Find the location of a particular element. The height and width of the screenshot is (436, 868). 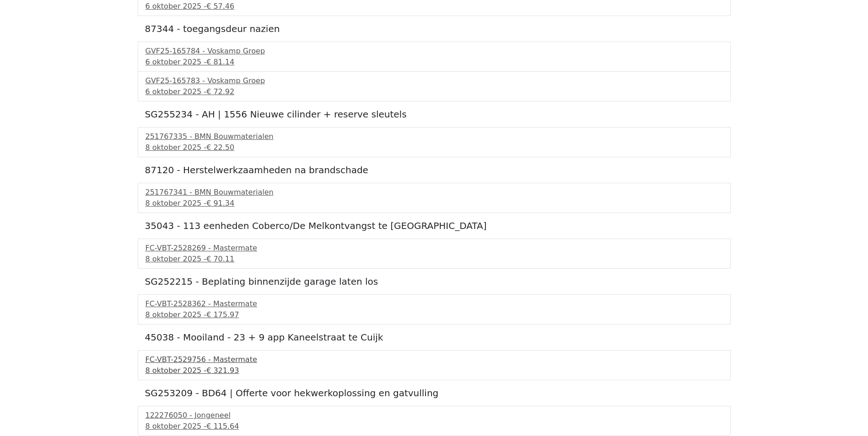

a: 251767341 - BMN Bouwmaterialen8 oktober 2025 -€ 91.34 is located at coordinates (434, 198).